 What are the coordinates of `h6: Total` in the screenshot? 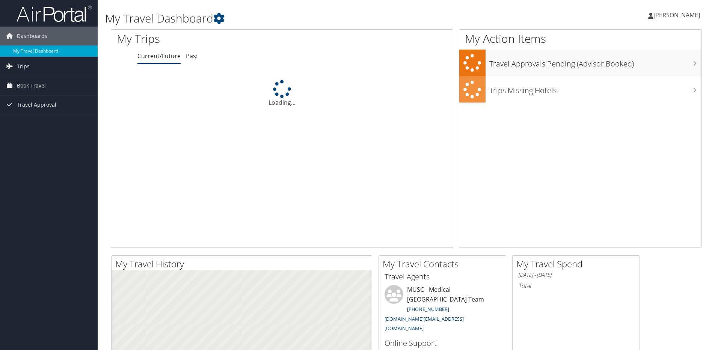 It's located at (576, 286).